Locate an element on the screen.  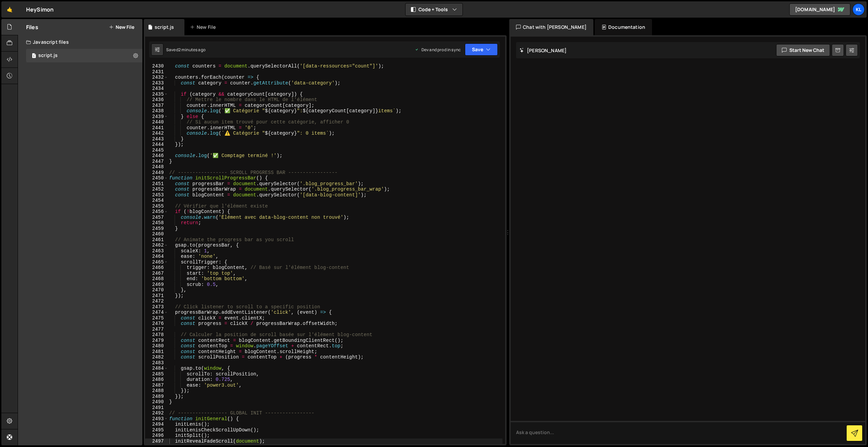
div: HeySimon is located at coordinates (40, 10).